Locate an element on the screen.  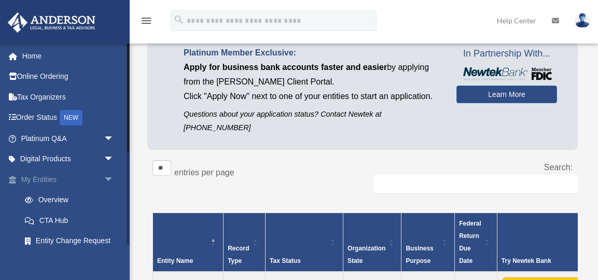
i: search is located at coordinates (179, 20).